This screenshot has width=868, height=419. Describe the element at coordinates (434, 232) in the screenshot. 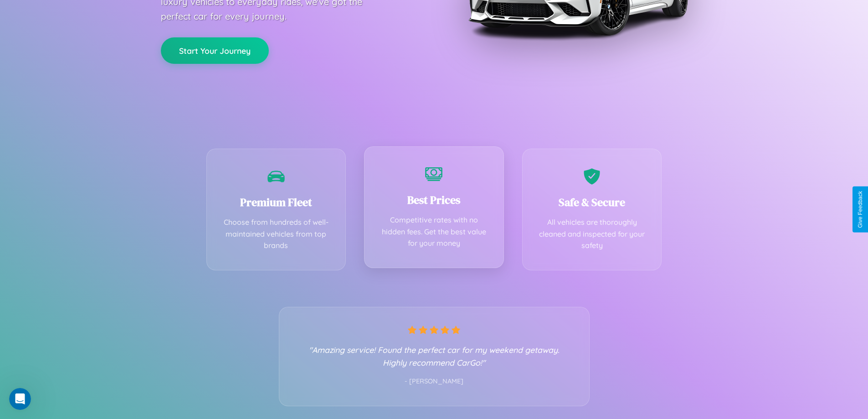

I see `p: Competitive rates with no hidden fees. Get the best value for your money` at that location.